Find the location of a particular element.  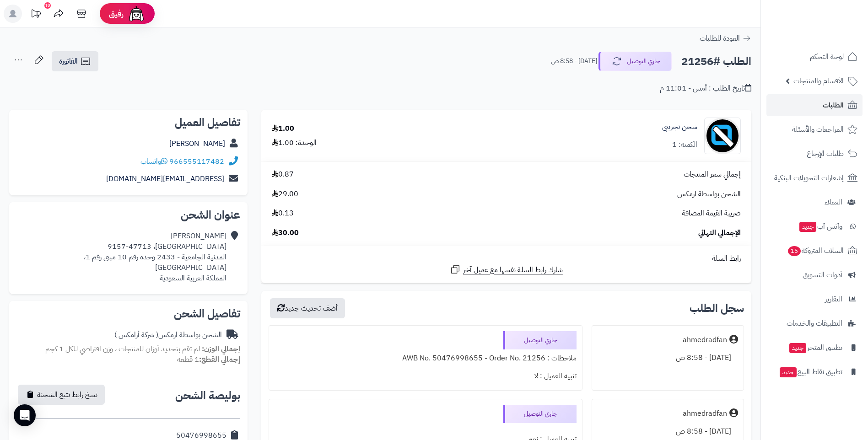

a: وآتس آبجديد is located at coordinates (814, 226).